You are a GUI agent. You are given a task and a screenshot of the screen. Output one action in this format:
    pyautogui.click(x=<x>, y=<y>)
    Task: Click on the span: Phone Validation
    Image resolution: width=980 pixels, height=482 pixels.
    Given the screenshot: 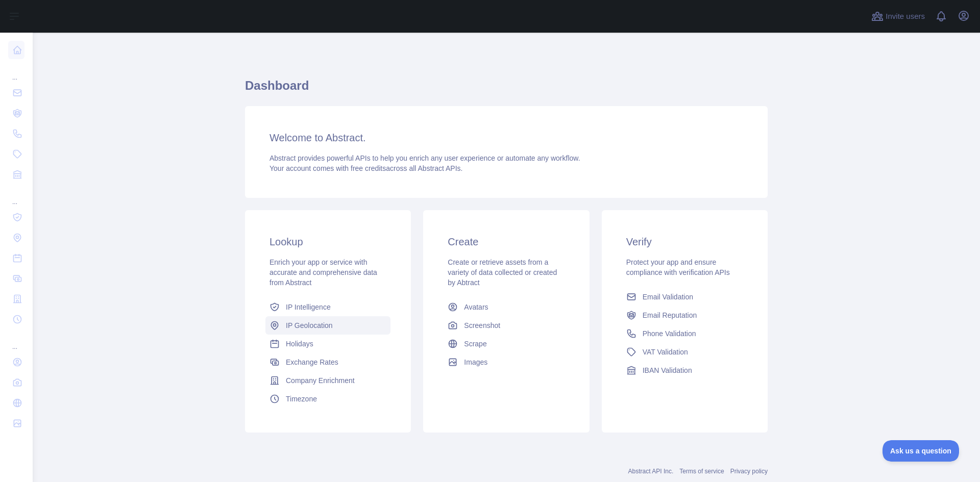 What is the action you would take?
    pyautogui.click(x=669, y=334)
    